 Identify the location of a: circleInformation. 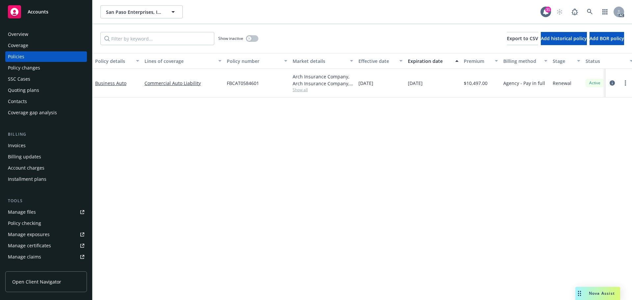
(612, 83).